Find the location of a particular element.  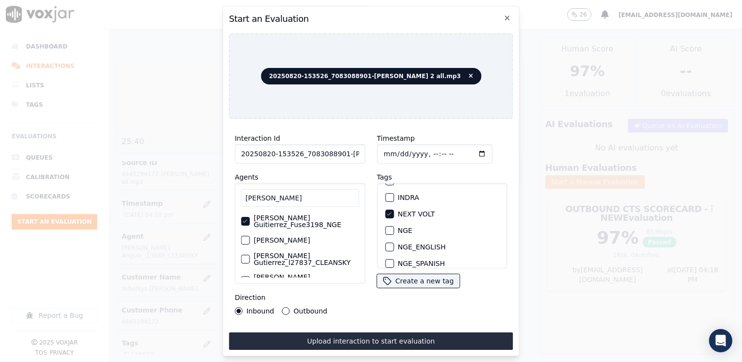

label: Tags is located at coordinates (384, 177).